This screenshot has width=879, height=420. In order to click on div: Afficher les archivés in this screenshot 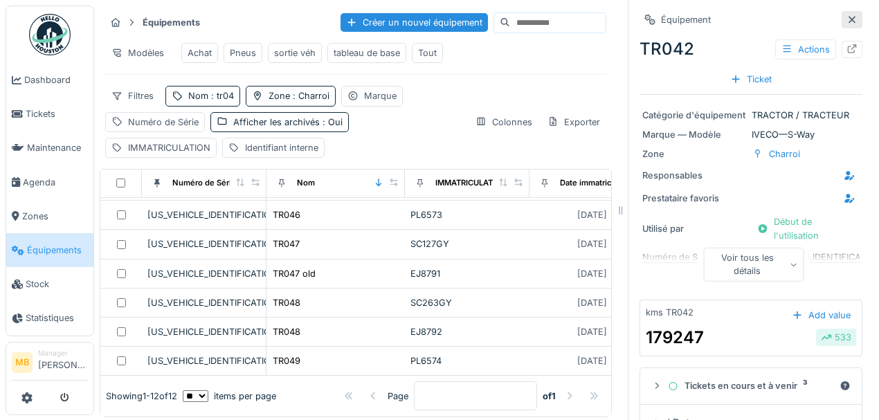, I will do `click(288, 122)`.